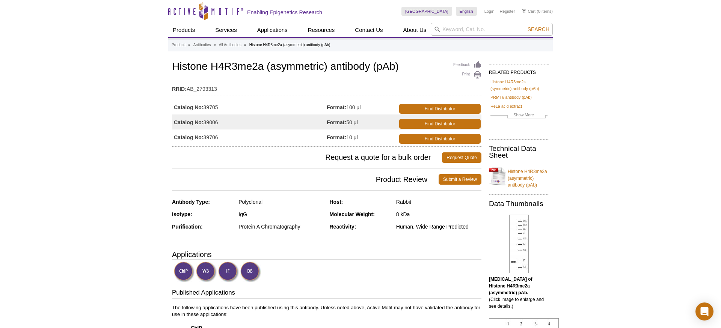 The width and height of the screenshot is (721, 328). Describe the element at coordinates (228, 272) in the screenshot. I see `img: Immunofluorescence Validated` at that location.